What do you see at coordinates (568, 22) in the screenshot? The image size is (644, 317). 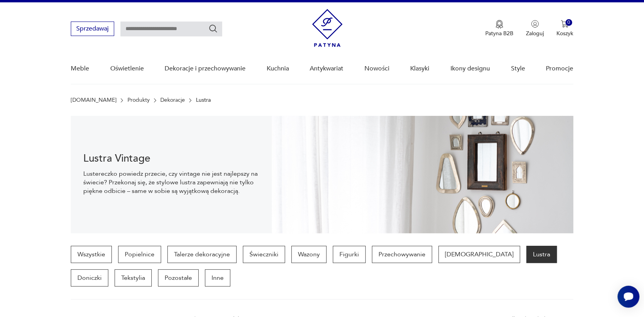 I see `div: 0` at bounding box center [568, 22].